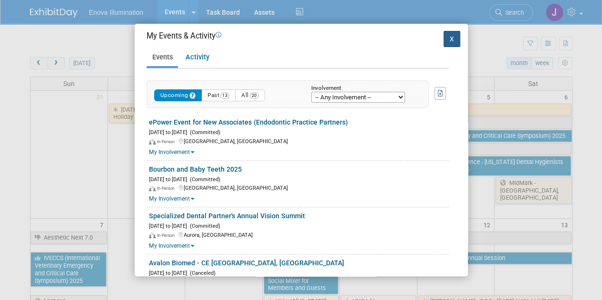  Describe the element at coordinates (201, 273) in the screenshot. I see `span: (Canceled)` at that location.